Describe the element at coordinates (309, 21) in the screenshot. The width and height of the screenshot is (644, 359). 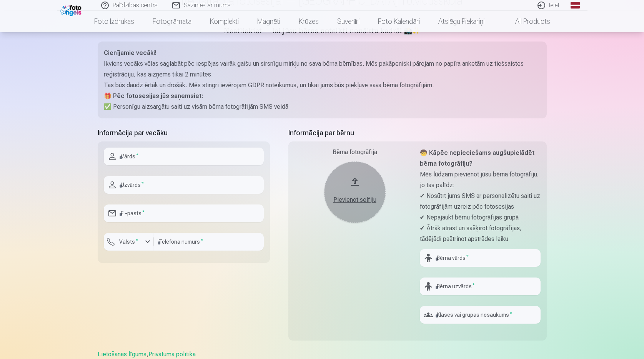
I see `a: Krūzes` at that location.